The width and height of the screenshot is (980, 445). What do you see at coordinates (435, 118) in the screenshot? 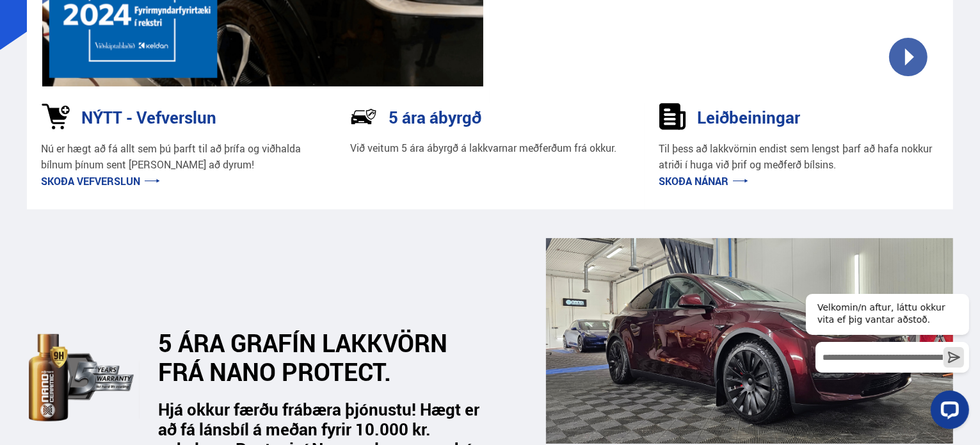
I see `h3: 5 ára ábyrgð` at bounding box center [435, 118].